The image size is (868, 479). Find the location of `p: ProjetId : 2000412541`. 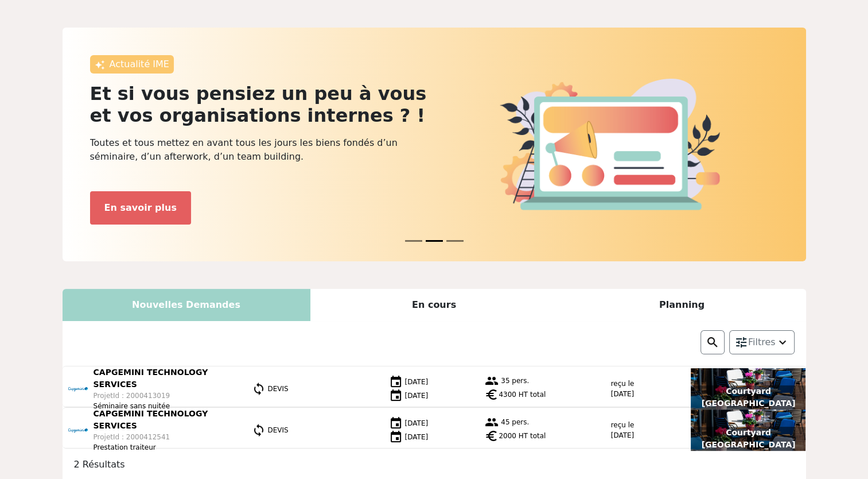

p: ProjetId : 2000412541 is located at coordinates (166, 437).